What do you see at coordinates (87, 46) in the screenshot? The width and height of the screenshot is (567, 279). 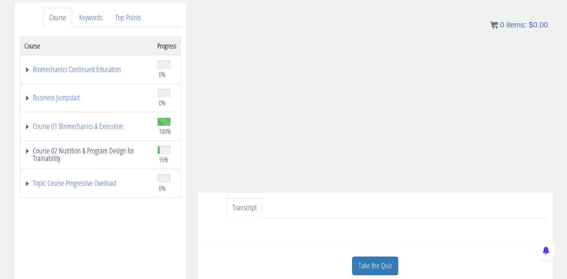 I see `th: Course` at bounding box center [87, 46].